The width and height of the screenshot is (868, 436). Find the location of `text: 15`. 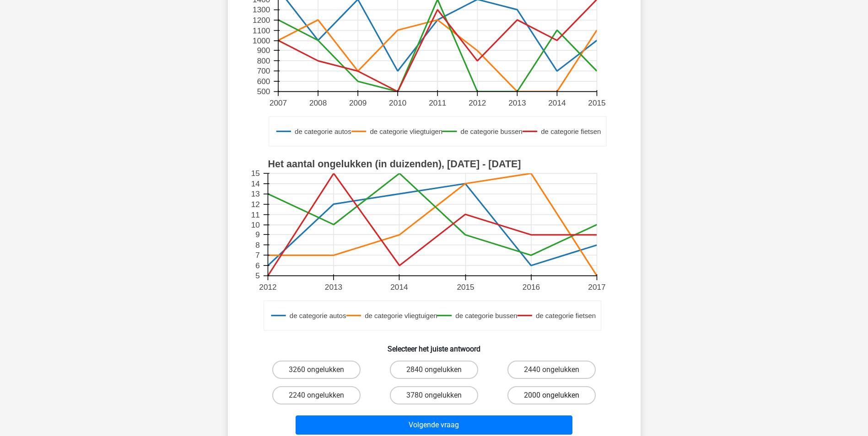

text: 15 is located at coordinates (254, 174).